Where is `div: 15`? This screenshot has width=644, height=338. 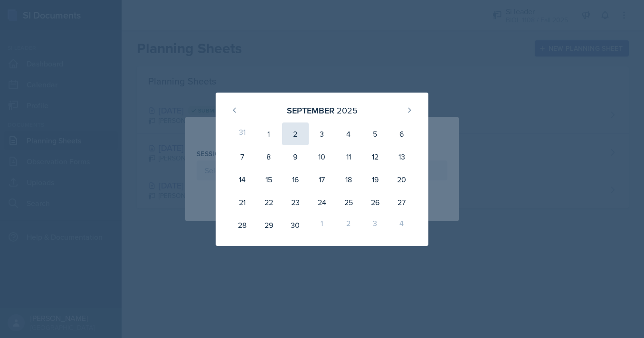 div: 15 is located at coordinates (269, 179).